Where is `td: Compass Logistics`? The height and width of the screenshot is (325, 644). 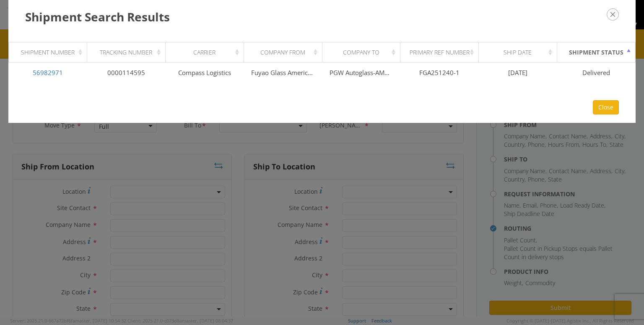
td: Compass Logistics is located at coordinates (204, 73).